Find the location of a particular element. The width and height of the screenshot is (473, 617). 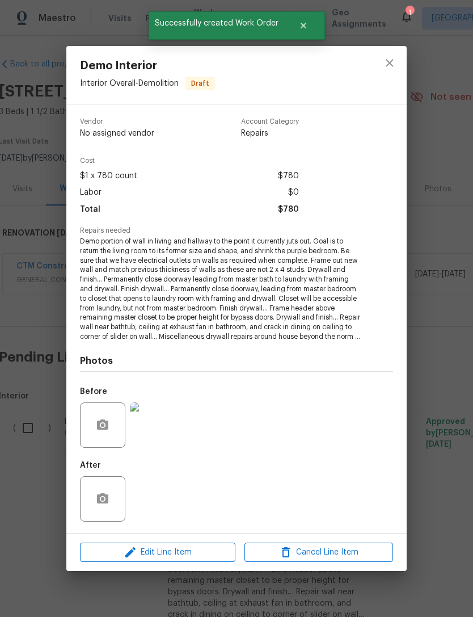

span: Vendor is located at coordinates (117, 121).